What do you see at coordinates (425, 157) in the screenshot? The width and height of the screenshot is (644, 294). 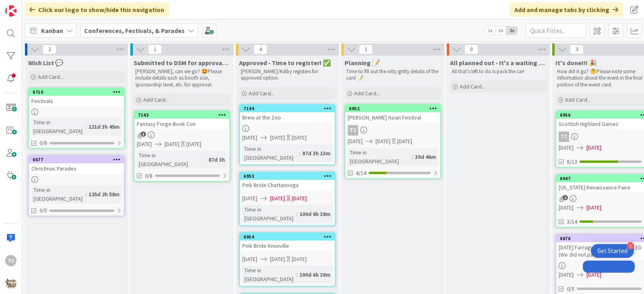 I see `div: 30d 46m` at bounding box center [425, 157].